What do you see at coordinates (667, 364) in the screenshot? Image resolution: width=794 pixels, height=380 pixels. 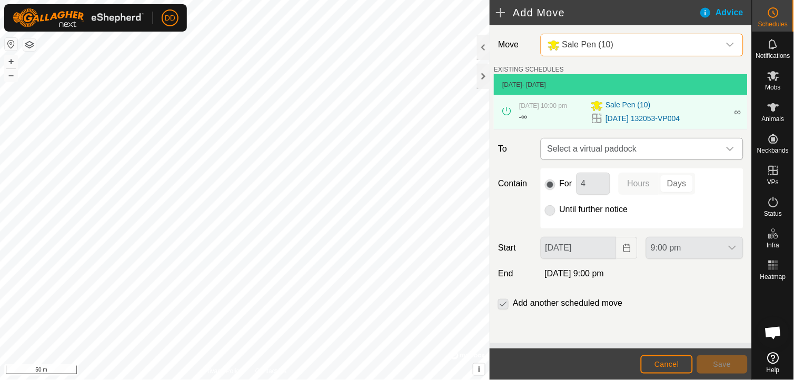 I see `button: Cancel` at bounding box center [667, 364].